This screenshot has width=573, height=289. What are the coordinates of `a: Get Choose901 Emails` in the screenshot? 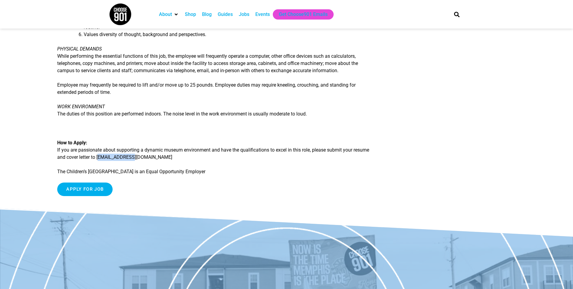 It's located at (303, 14).